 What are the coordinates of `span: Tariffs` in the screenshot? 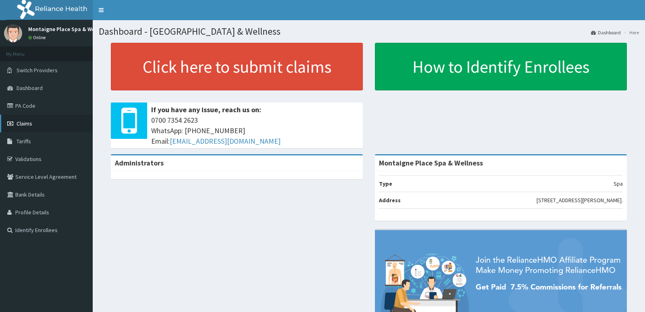 It's located at (24, 141).